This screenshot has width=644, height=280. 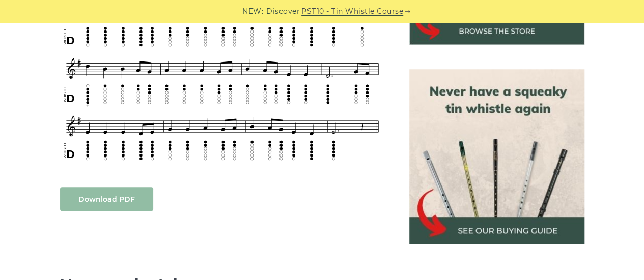 I want to click on img: tin whistle buying guide, so click(x=497, y=157).